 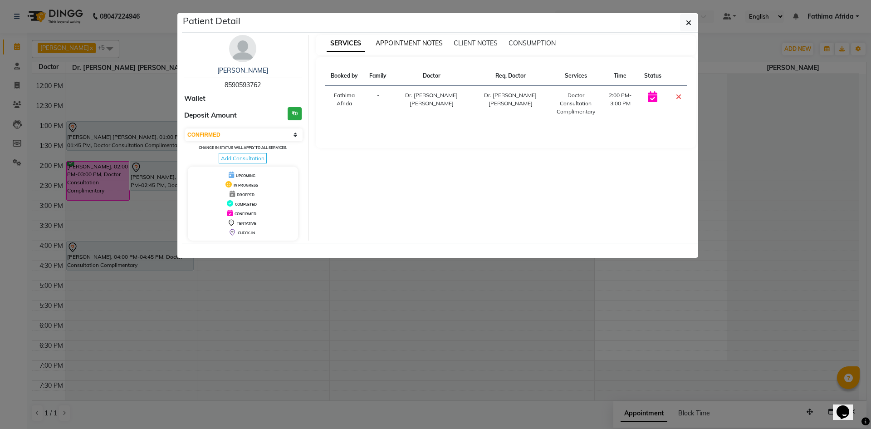 What do you see at coordinates (431, 76) in the screenshot?
I see `th: Doctor` at bounding box center [431, 76].